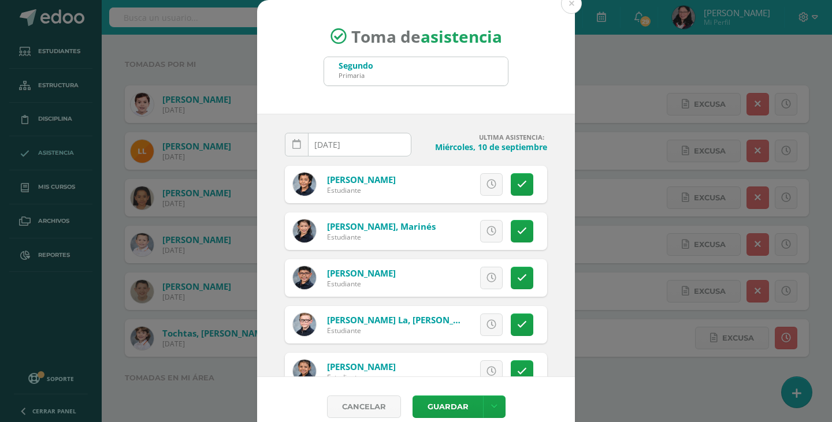 The width and height of the screenshot is (832, 422). I want to click on img: 5f8abd903c431776c1b0f0c15db79917.png, so click(305, 278).